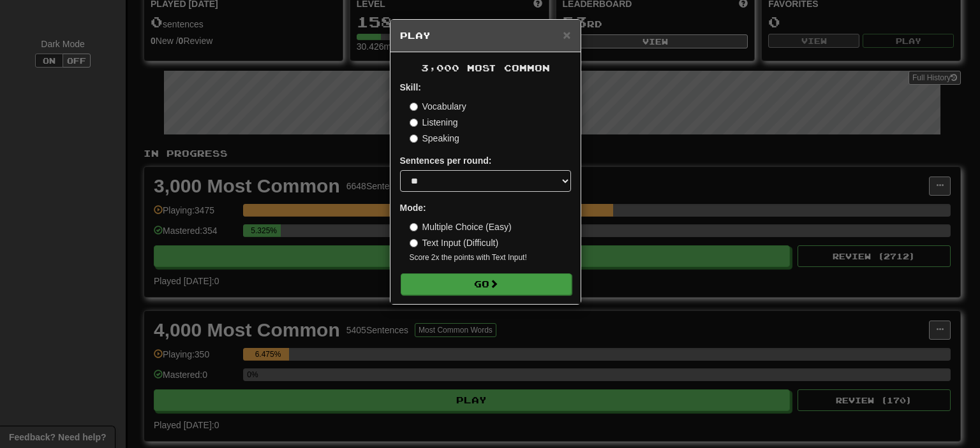 This screenshot has height=448, width=980. I want to click on input: Speaking, so click(413, 138).